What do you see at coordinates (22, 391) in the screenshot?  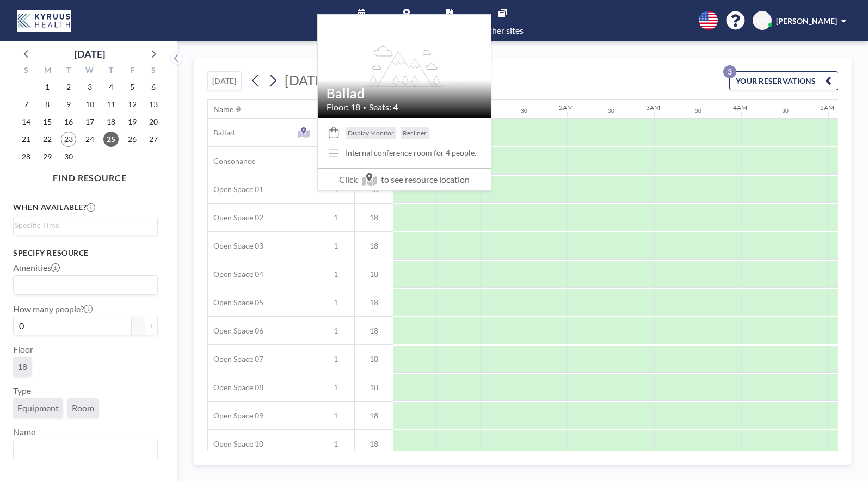 I see `label: Type` at bounding box center [22, 391].